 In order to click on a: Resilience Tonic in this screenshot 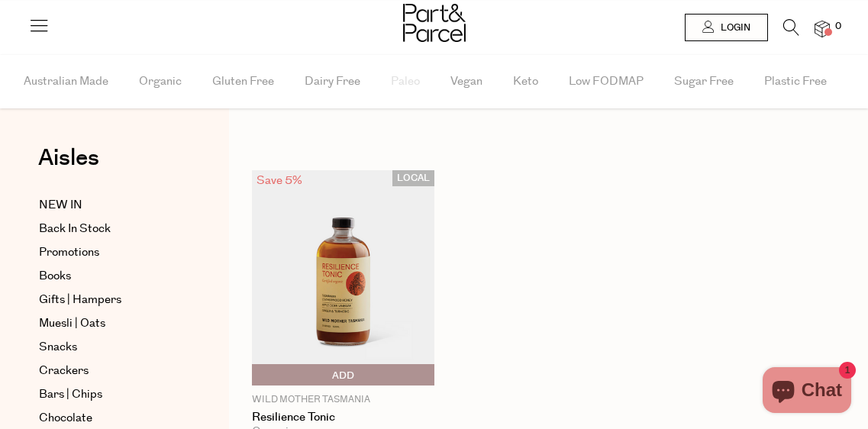, I will do `click(343, 417)`.